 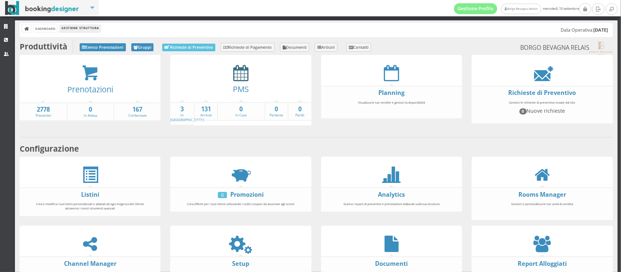 I want to click on a: 131Arrivati, so click(x=206, y=111).